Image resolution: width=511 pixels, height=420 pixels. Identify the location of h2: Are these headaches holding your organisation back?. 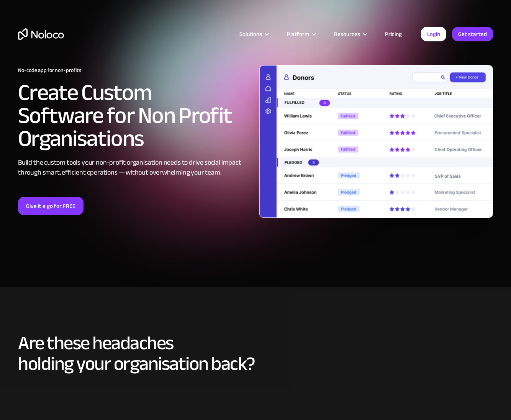
(256, 353).